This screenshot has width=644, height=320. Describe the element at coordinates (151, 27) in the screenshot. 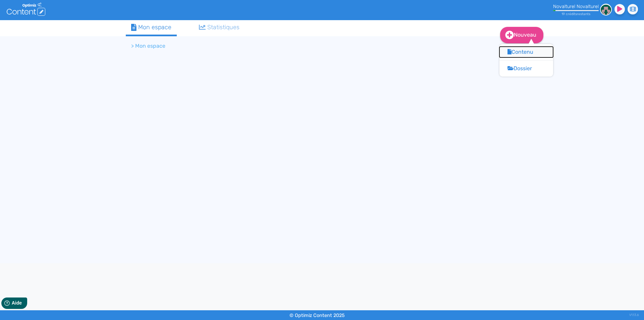

I see `div: Mon espace` at that location.